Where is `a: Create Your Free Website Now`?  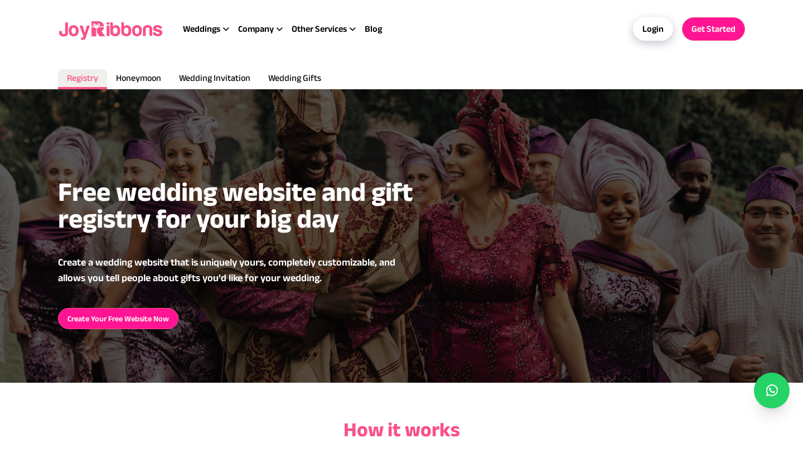 a: Create Your Free Website Now is located at coordinates (118, 319).